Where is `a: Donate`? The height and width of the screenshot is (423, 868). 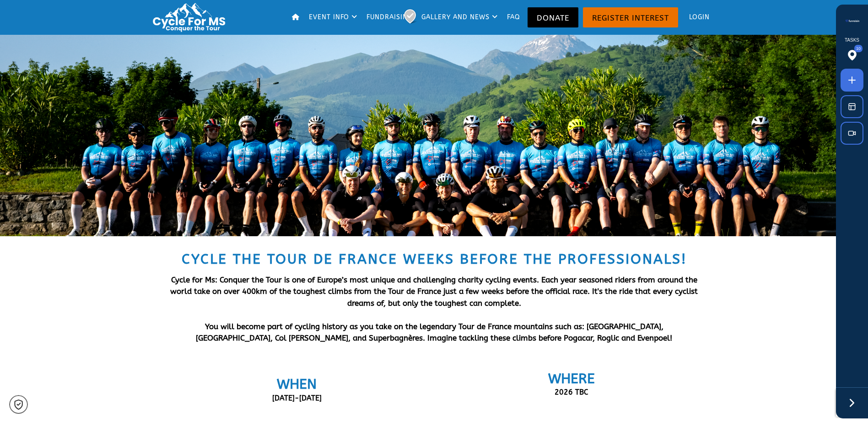 a: Donate is located at coordinates (553, 17).